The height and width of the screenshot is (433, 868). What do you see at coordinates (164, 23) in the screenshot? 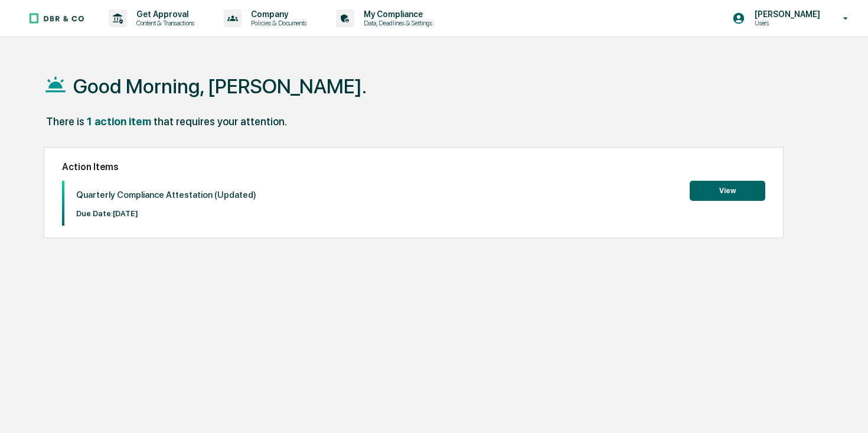
I see `p: Content & Transactions` at bounding box center [164, 23].